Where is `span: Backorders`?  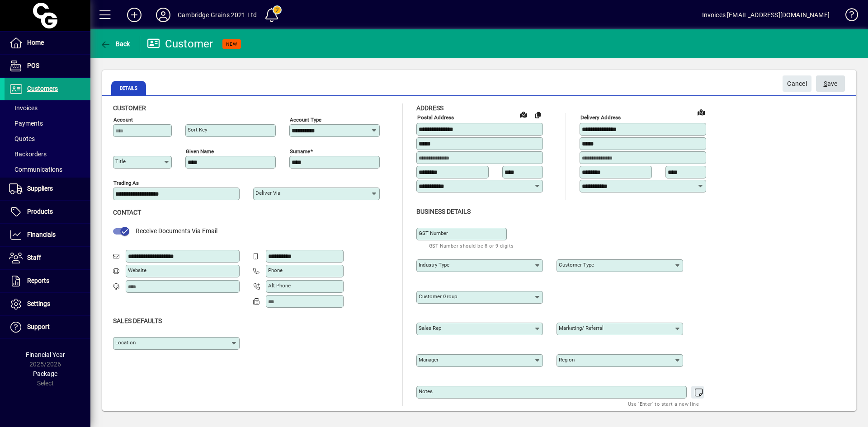
span: Backorders is located at coordinates (28, 154).